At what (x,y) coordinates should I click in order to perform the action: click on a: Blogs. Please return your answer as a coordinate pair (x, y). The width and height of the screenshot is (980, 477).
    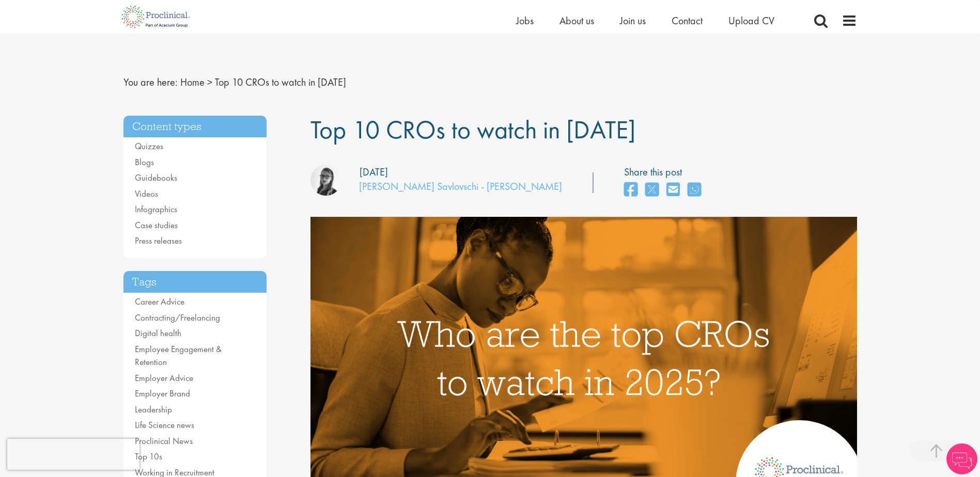
    Looking at the image, I should click on (144, 162).